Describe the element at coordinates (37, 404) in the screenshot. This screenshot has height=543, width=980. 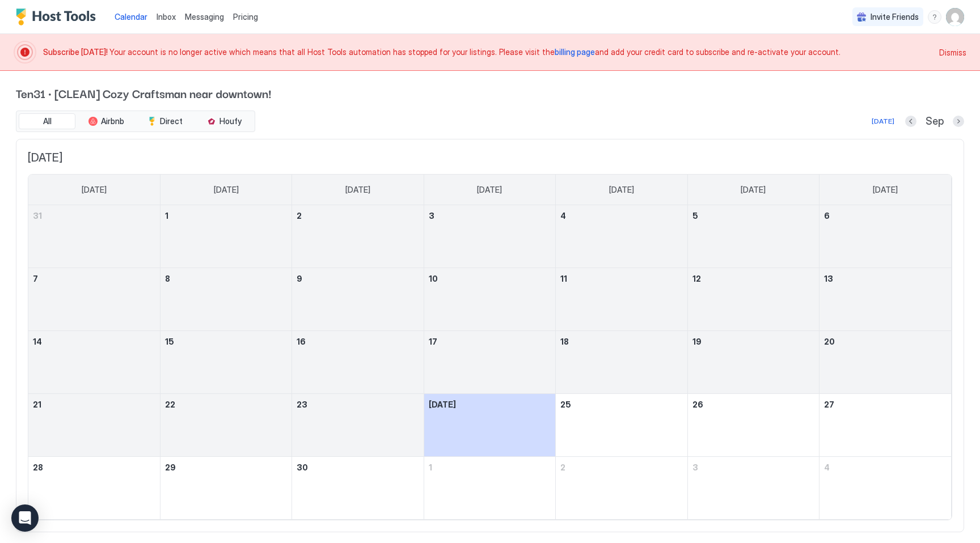
I see `span: 21` at that location.